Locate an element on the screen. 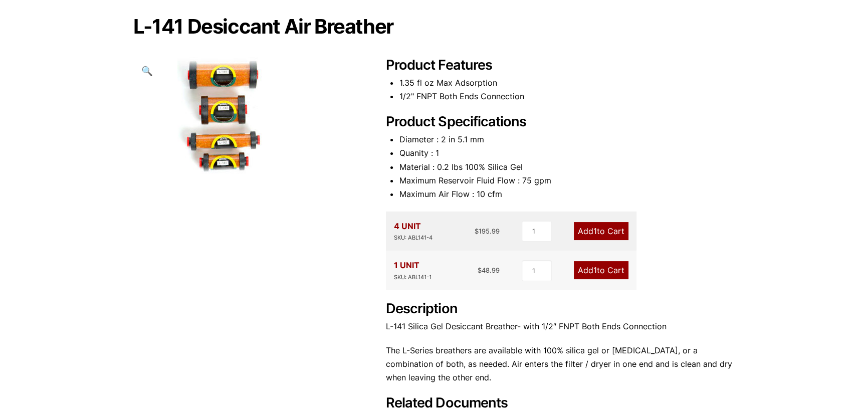 The image size is (868, 415). bdi: 48.99 is located at coordinates (488, 270).